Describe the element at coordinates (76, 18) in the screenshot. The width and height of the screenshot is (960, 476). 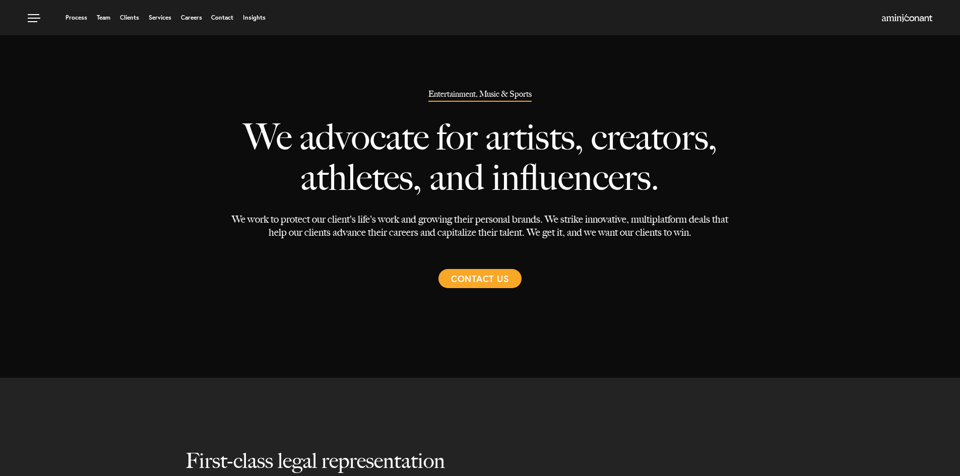
I see `a: Process` at that location.